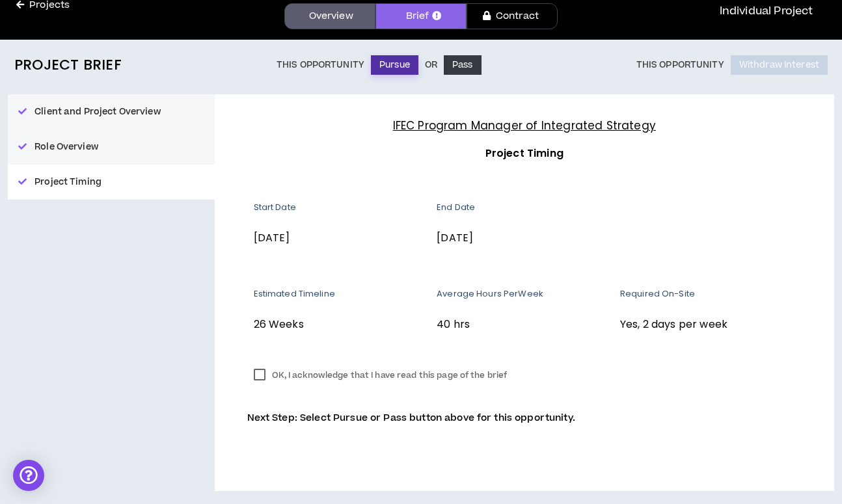  What do you see at coordinates (523, 294) in the screenshot?
I see `p: Average Hours Per Week` at bounding box center [523, 294].